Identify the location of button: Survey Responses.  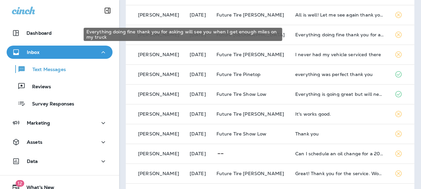
(60, 104).